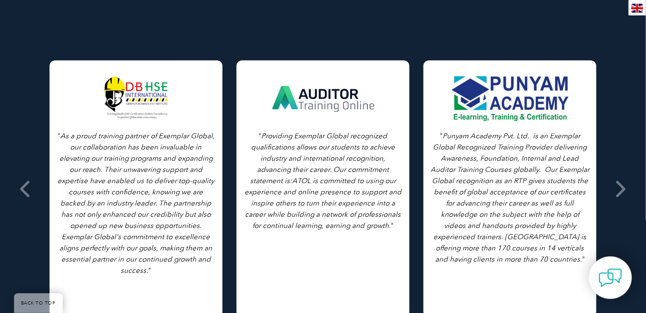  What do you see at coordinates (637, 8) in the screenshot?
I see `img: en` at bounding box center [637, 8].